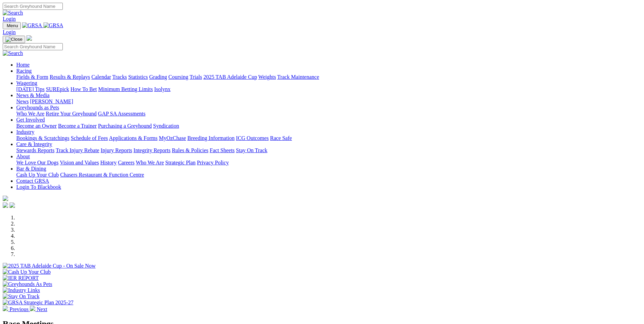  What do you see at coordinates (24, 71) in the screenshot?
I see `a: Racing` at bounding box center [24, 71].